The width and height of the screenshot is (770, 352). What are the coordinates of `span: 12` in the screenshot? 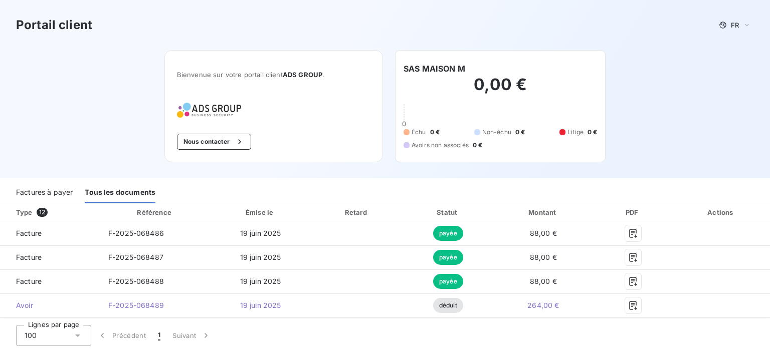 It's located at (42, 213).